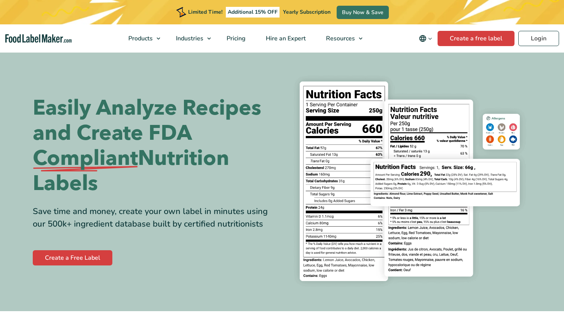 The height and width of the screenshot is (334, 564). Describe the element at coordinates (141, 38) in the screenshot. I see `a: Products` at that location.